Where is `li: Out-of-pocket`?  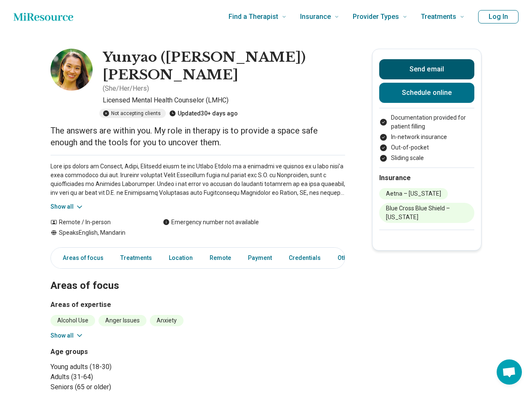 li: Out-of-pocket is located at coordinates (426, 147).